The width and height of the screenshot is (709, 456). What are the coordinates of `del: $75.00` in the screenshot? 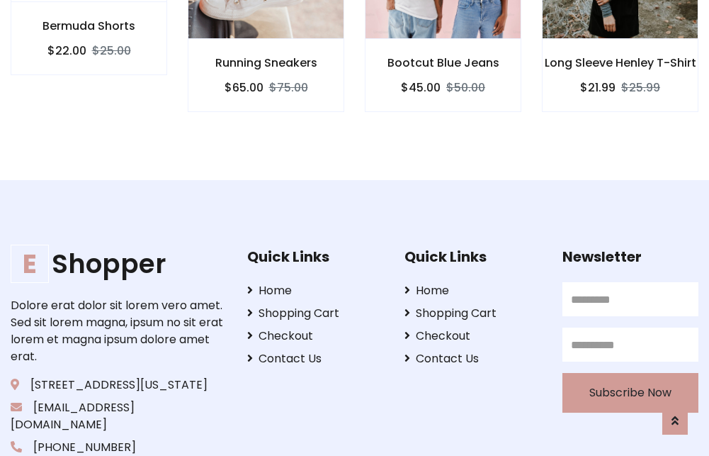 It's located at (288, 87).